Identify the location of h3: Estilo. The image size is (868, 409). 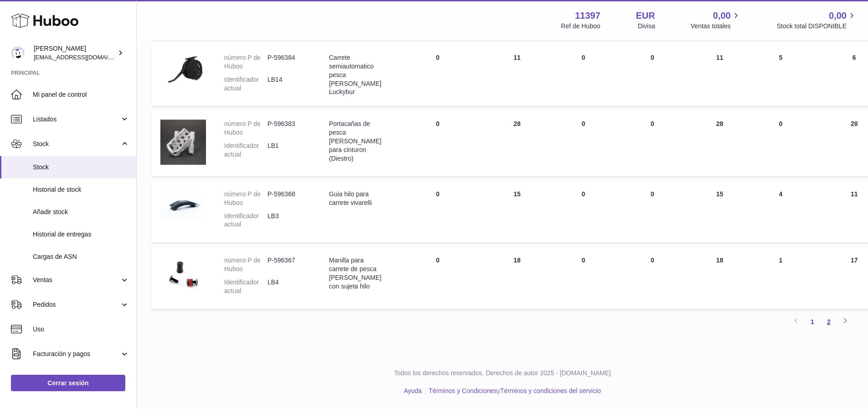
(68, 34).